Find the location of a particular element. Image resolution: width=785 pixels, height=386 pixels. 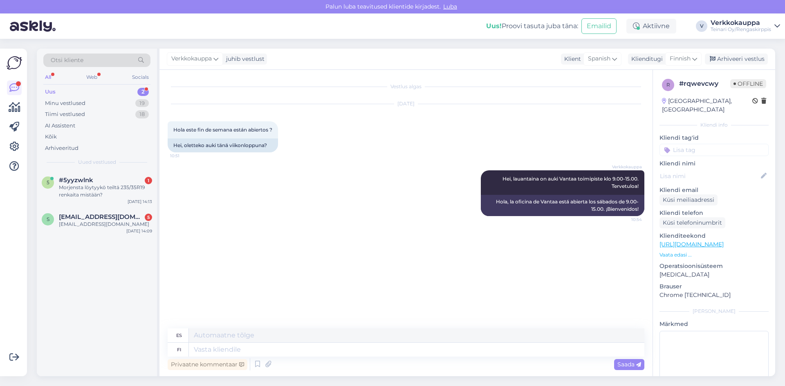

div: Arhiveeri vestlus is located at coordinates (737, 59).